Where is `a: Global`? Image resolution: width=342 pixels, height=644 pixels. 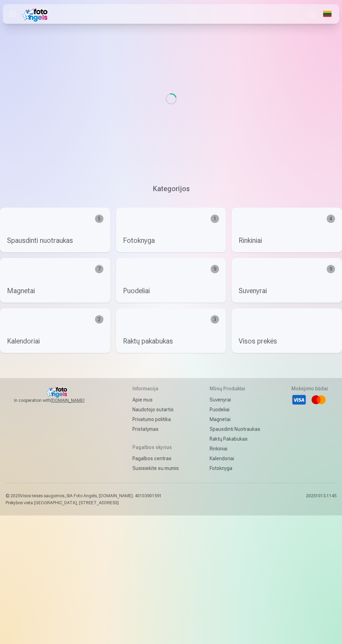
a: Global is located at coordinates (327, 14).